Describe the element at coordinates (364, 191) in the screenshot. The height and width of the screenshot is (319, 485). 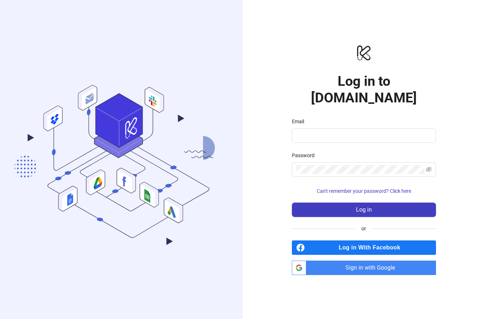
I see `button: Can't remember your password? Click here` at that location.